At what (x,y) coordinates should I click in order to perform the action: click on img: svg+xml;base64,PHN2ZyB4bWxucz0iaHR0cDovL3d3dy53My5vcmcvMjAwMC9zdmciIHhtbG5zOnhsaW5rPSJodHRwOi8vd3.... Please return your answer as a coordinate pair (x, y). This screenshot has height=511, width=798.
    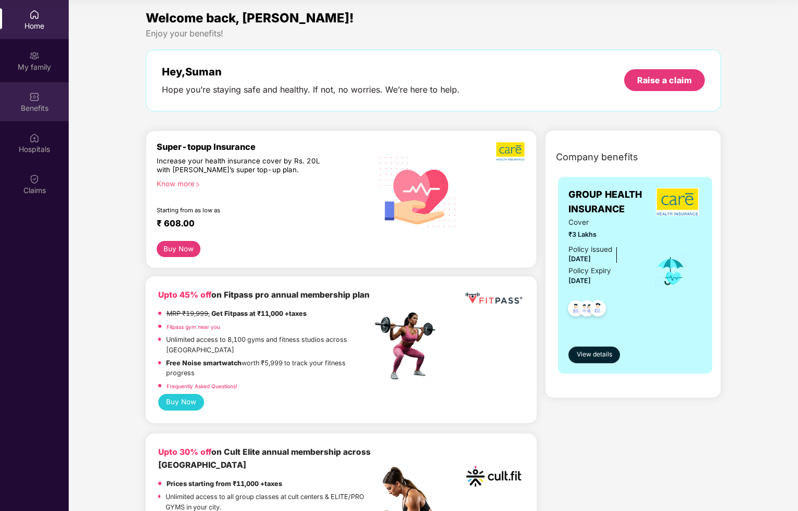
    Looking at the image, I should click on (418, 191).